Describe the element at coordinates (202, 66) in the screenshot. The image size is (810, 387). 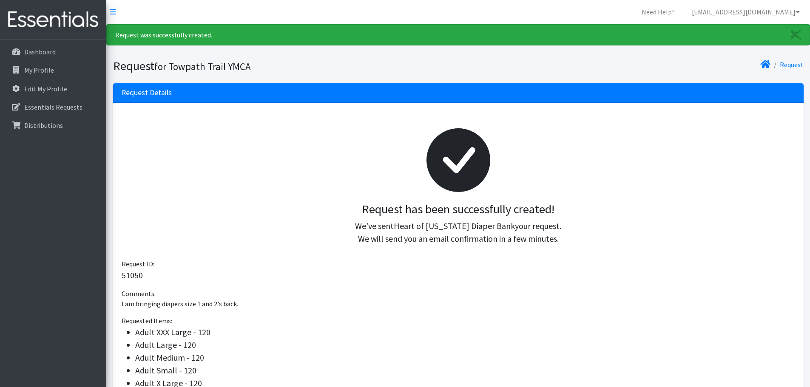
I see `small: for Towpath Trail YMCA` at that location.